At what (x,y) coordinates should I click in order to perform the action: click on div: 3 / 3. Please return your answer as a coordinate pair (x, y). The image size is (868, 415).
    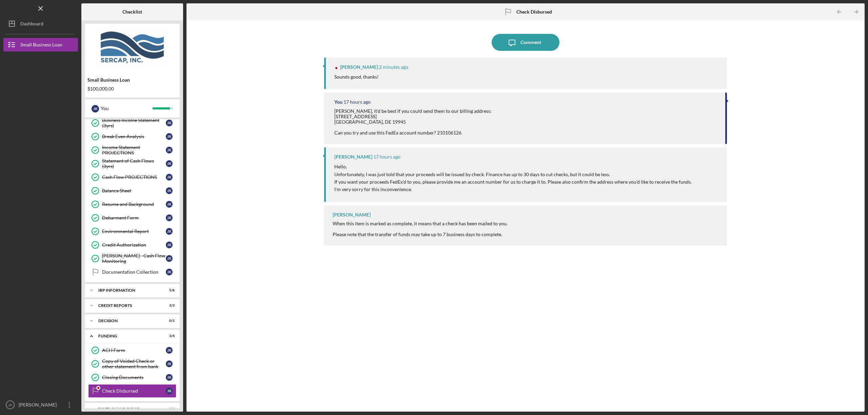
    Looking at the image, I should click on (169, 306).